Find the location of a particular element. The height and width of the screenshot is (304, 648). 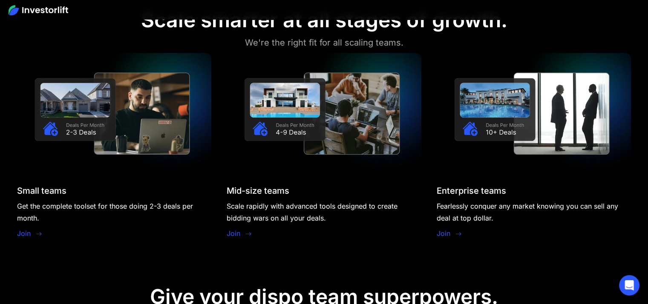

div: Scale smarter at all stages of growth. is located at coordinates (324, 20).